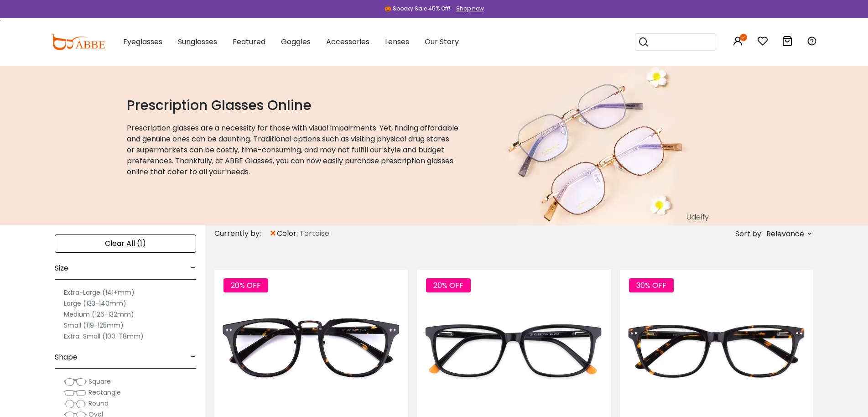 The image size is (868, 417). What do you see at coordinates (249, 42) in the screenshot?
I see `span: Featured` at bounding box center [249, 42].